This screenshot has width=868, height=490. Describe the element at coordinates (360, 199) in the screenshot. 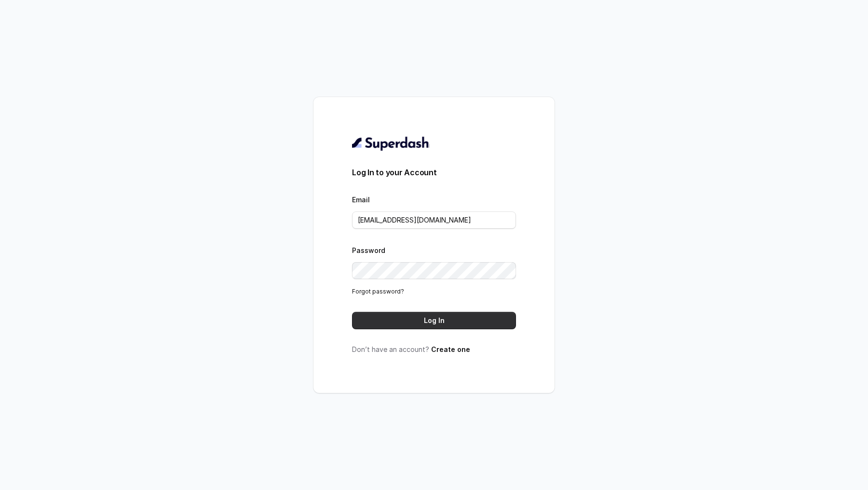

I see `label: Email` at that location.